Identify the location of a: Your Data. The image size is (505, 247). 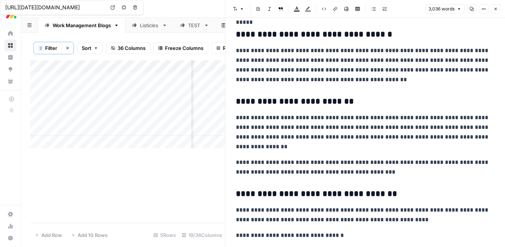
(10, 81).